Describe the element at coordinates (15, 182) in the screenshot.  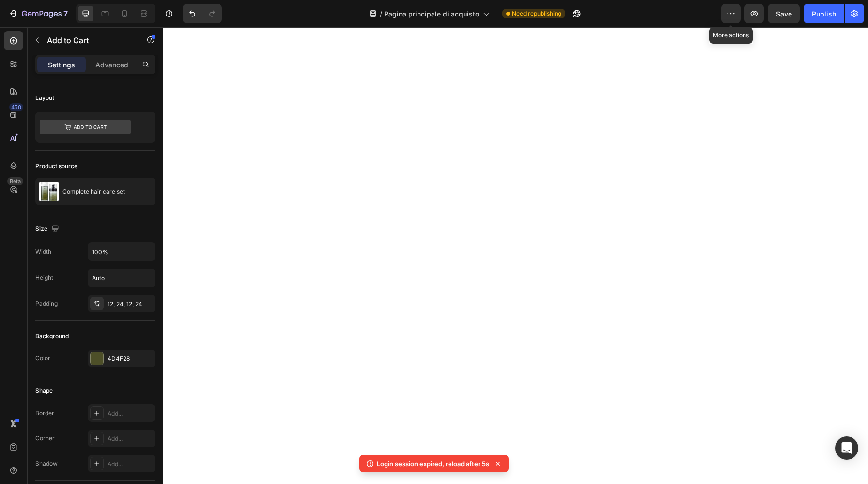
I see `div: Beta` at that location.